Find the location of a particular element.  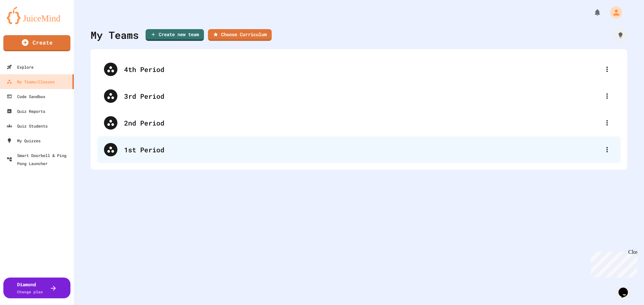

a: Choose Curriculum is located at coordinates (240, 35).